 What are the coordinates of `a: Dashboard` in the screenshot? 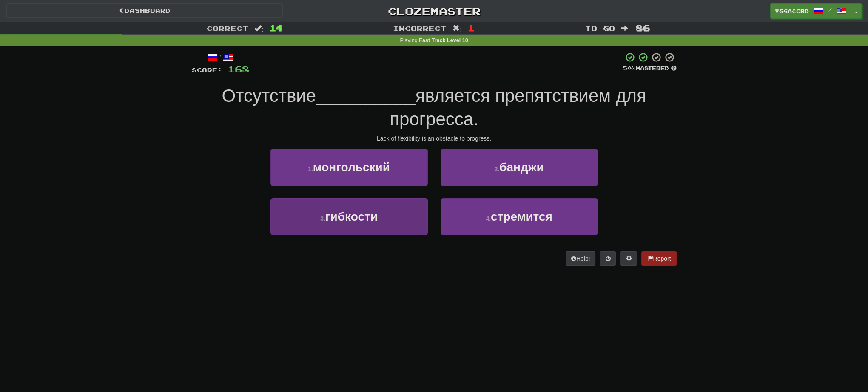 It's located at (145, 11).